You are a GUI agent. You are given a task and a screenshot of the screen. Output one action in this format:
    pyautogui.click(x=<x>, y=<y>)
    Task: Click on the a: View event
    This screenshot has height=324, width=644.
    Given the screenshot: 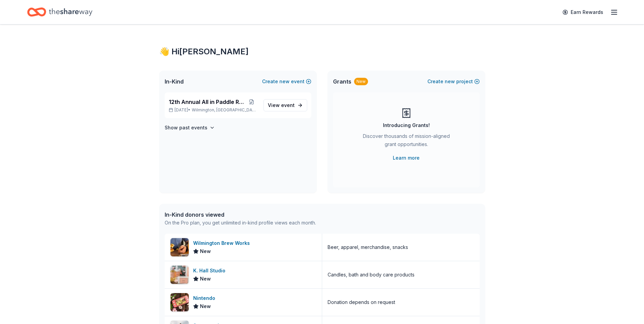 What is the action you would take?
    pyautogui.click(x=285, y=105)
    